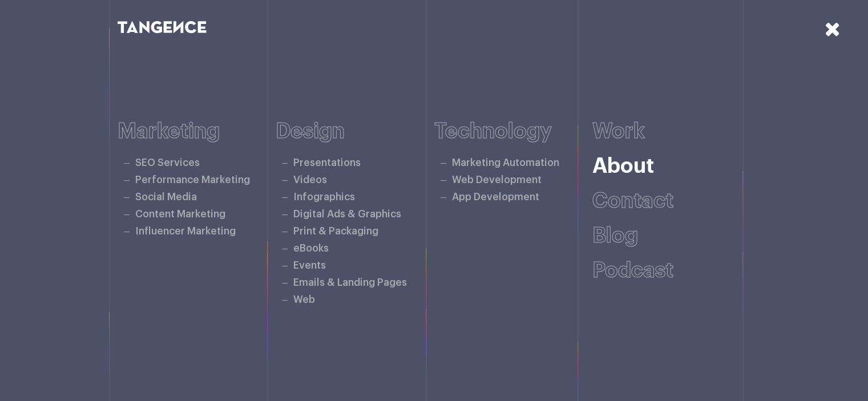  What do you see at coordinates (618, 132) in the screenshot?
I see `a: Work` at bounding box center [618, 132].